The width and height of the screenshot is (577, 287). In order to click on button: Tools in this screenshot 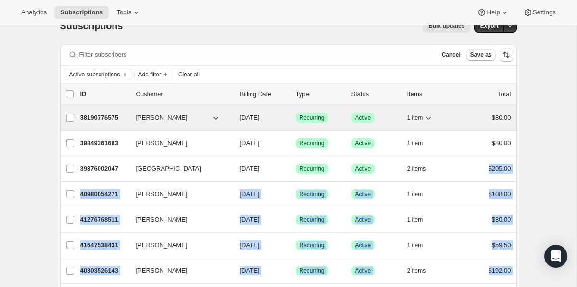, I will do `click(128, 12)`.